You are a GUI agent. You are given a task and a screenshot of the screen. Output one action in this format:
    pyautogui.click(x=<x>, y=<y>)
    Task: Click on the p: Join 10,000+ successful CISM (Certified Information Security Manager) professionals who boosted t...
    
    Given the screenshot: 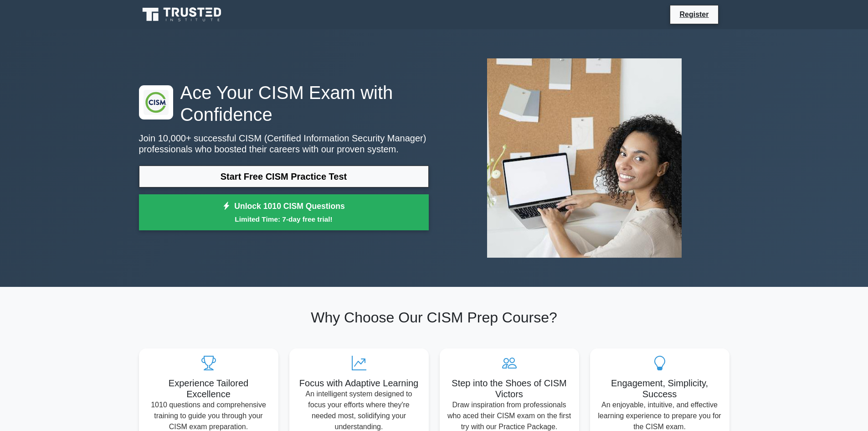 What is the action you would take?
    pyautogui.click(x=284, y=144)
    